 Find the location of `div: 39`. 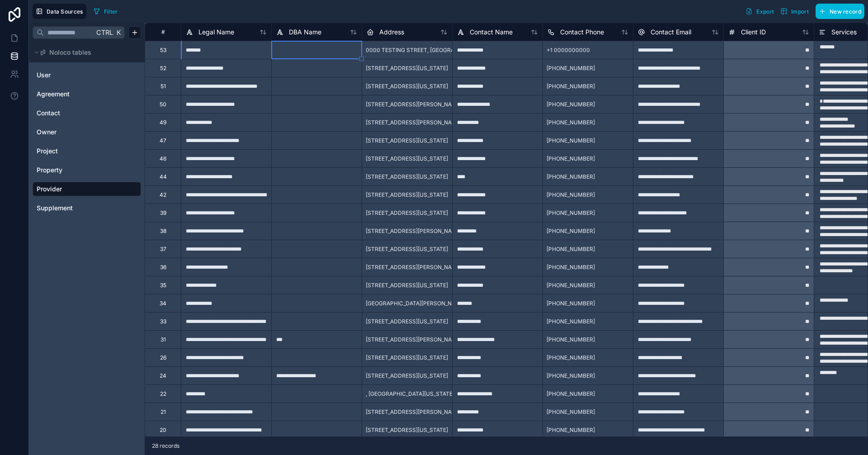

div: 39 is located at coordinates (163, 213).